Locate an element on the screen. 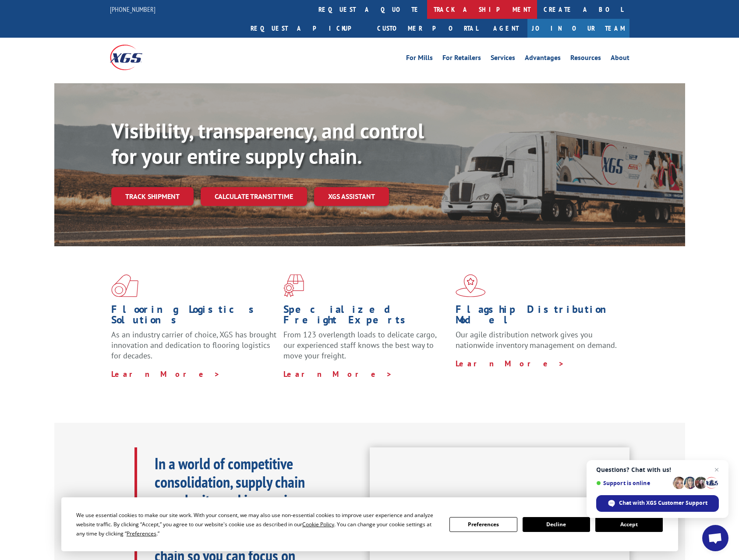  img: xgs-icon-focused-on-flooring-red is located at coordinates (294, 285).